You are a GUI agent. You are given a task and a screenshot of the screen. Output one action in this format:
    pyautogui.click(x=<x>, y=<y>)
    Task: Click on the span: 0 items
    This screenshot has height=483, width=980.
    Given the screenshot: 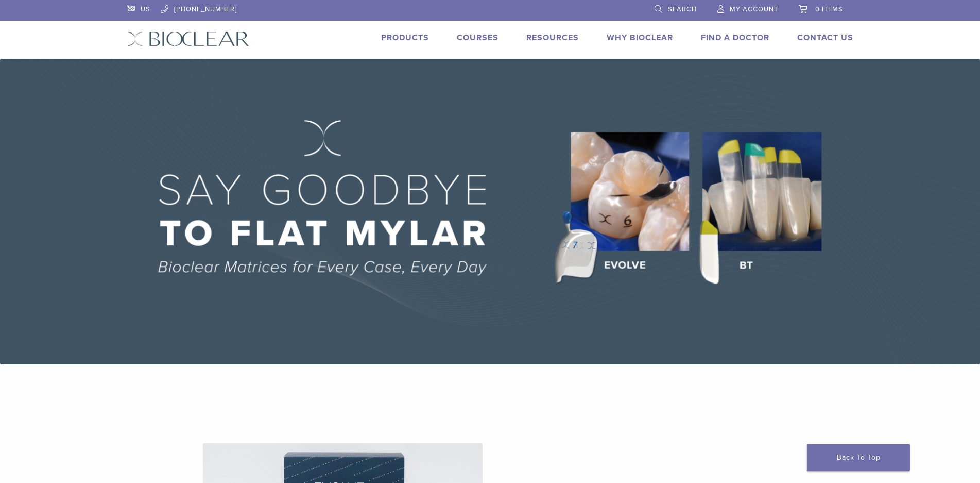 What is the action you would take?
    pyautogui.click(x=829, y=9)
    